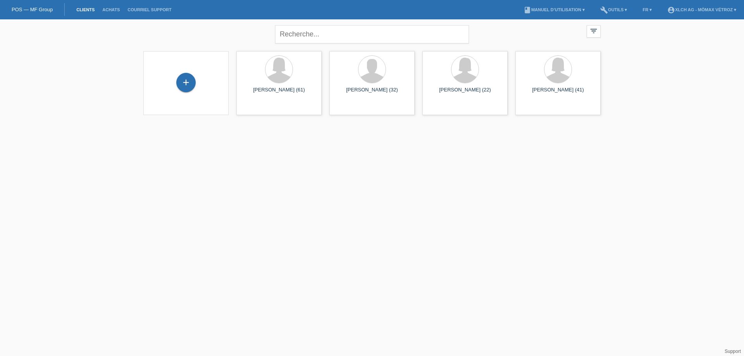 This screenshot has width=744, height=356. What do you see at coordinates (604, 10) in the screenshot?
I see `i: build` at bounding box center [604, 10].